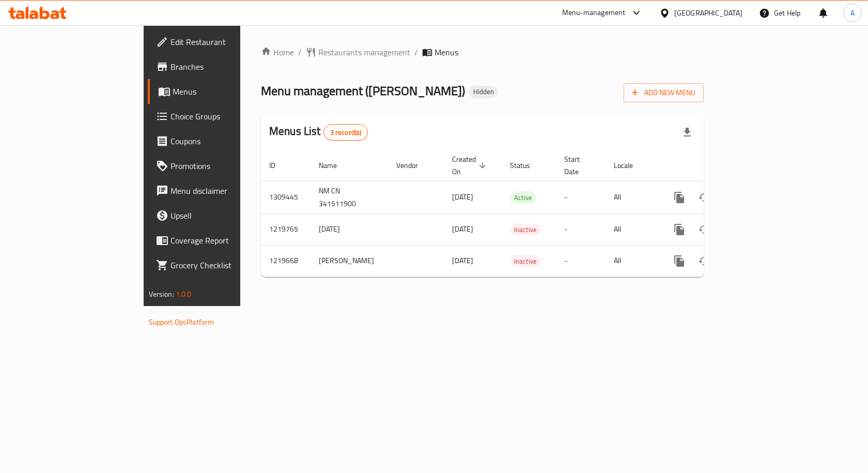 The width and height of the screenshot is (868, 473). What do you see at coordinates (218, 42) in the screenshot?
I see `a: Edit Restaurant` at bounding box center [218, 42].